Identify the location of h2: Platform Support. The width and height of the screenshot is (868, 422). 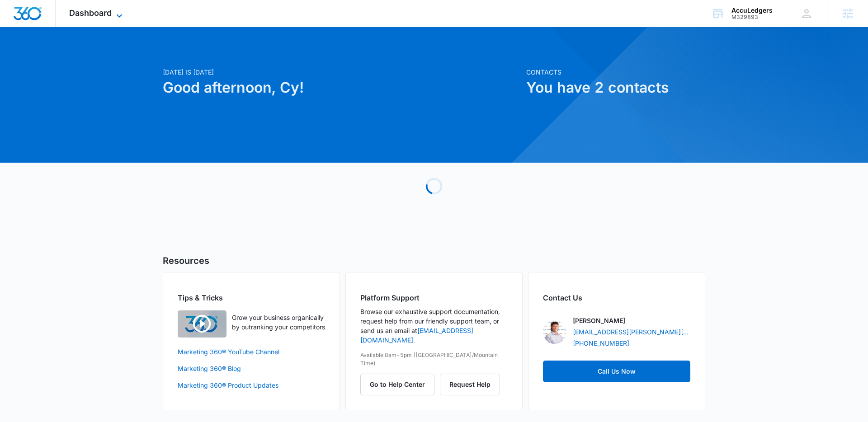
(434, 298).